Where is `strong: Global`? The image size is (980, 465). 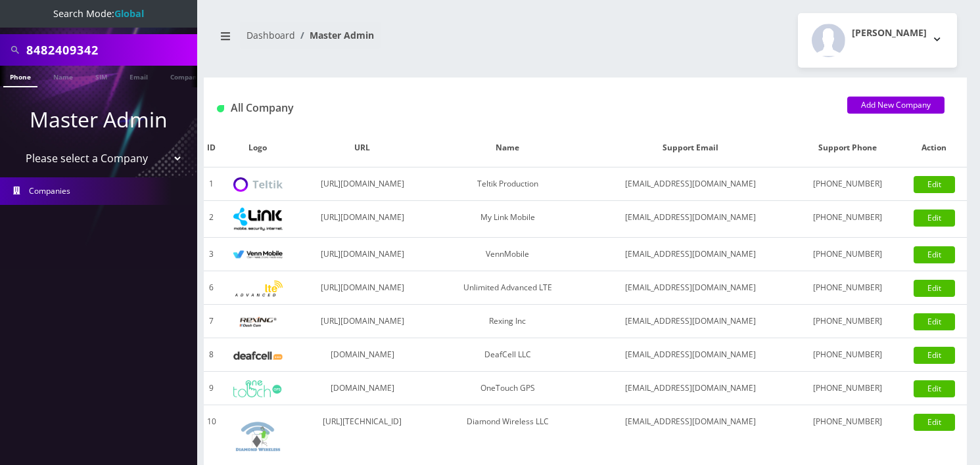
strong: Global is located at coordinates (129, 13).